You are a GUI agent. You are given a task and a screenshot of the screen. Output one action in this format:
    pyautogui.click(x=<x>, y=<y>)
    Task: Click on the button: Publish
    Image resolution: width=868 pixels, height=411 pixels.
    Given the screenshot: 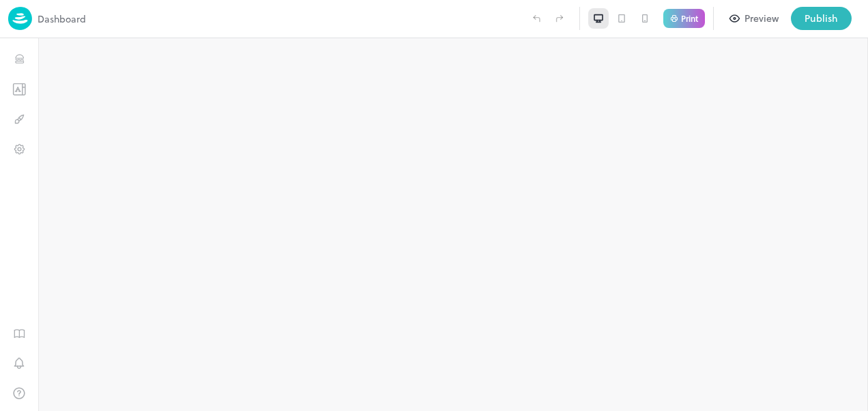 What is the action you would take?
    pyautogui.click(x=821, y=18)
    